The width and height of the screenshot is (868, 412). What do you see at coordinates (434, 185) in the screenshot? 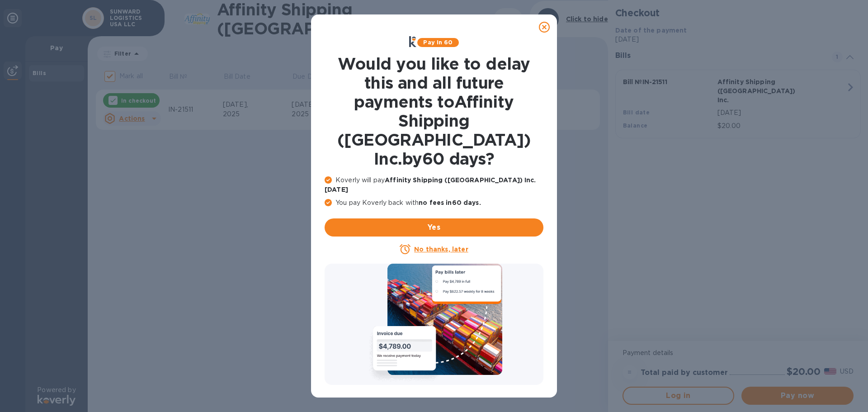
I see `p: Koverly will pay` at bounding box center [434, 185].